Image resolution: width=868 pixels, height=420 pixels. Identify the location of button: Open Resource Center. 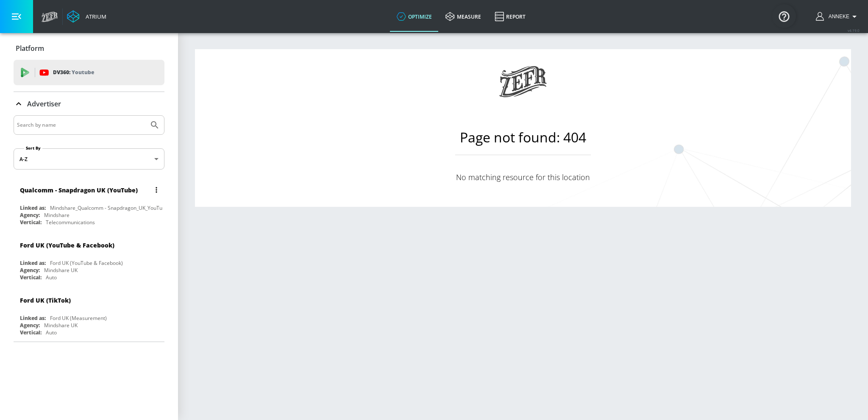
(784, 16).